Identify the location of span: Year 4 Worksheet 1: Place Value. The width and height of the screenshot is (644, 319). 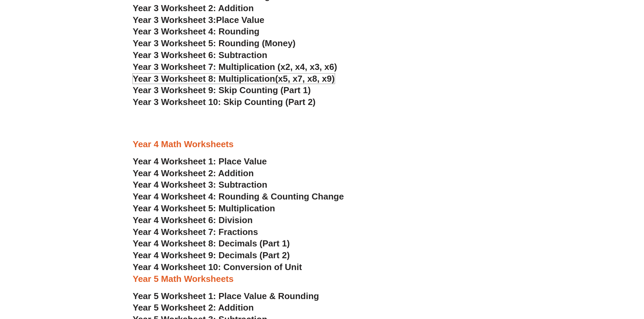
(200, 161).